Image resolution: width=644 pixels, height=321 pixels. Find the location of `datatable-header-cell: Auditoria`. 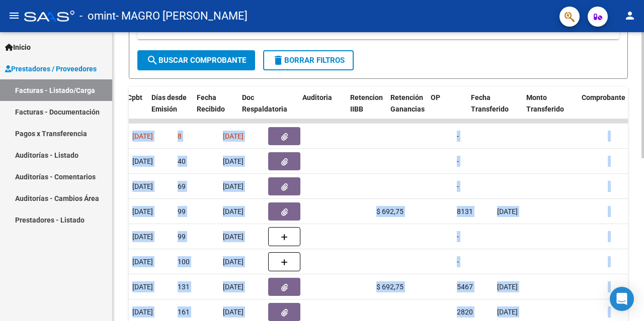

datatable-header-cell: Auditoria is located at coordinates (322, 109).